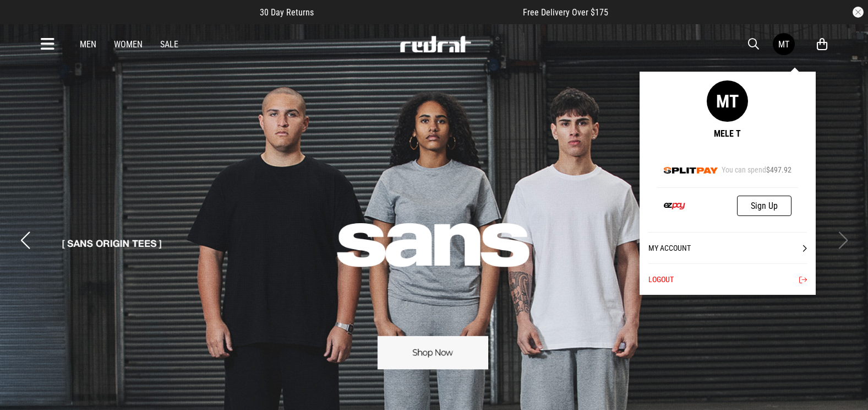 The image size is (868, 410). Describe the element at coordinates (779, 170) in the screenshot. I see `span: $497.92` at that location.